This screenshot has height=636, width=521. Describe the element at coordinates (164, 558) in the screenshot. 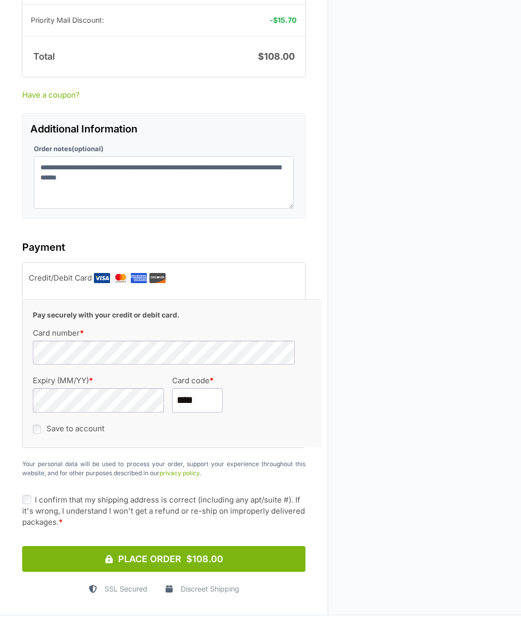

I see `button: Place Order $108.00` at that location.